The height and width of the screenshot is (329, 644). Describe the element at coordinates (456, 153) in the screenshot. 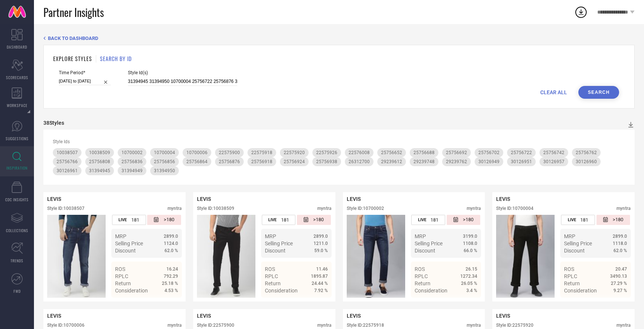

I see `span: 25756692` at that location.